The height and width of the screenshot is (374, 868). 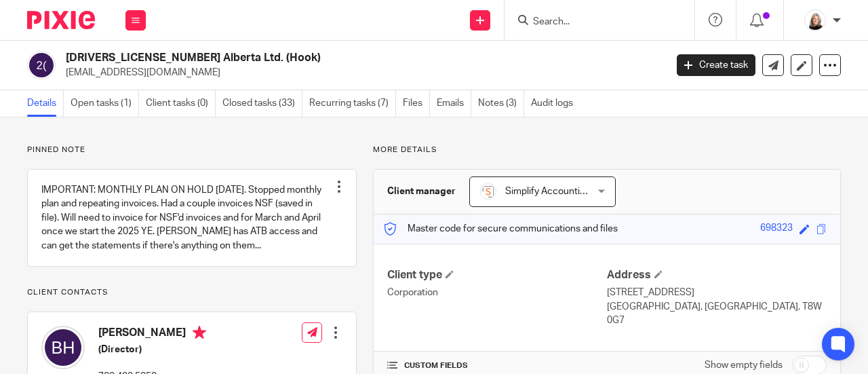 What do you see at coordinates (192, 292) in the screenshot?
I see `p: Client contacts` at bounding box center [192, 292].